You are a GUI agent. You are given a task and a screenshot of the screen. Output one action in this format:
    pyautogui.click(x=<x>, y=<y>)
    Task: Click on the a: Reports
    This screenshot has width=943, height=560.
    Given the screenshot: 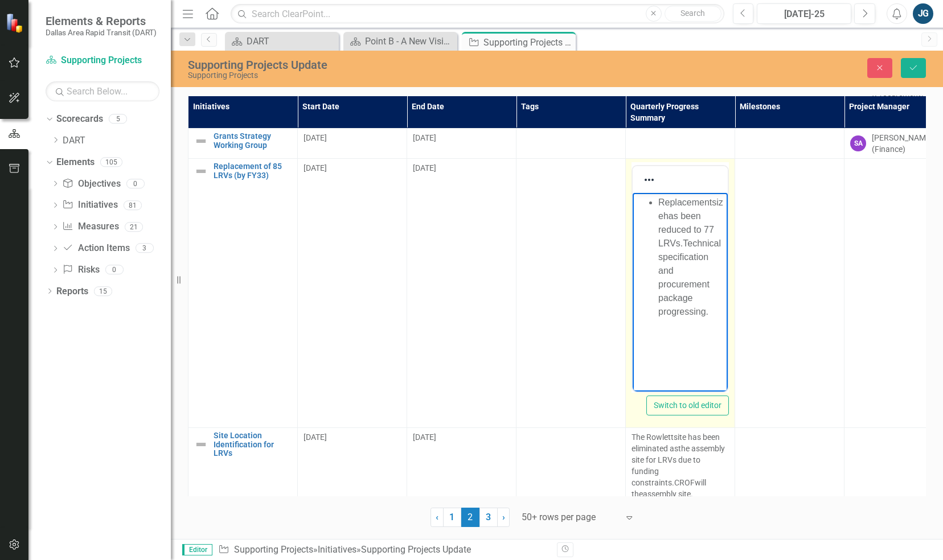 What is the action you would take?
    pyautogui.click(x=73, y=292)
    